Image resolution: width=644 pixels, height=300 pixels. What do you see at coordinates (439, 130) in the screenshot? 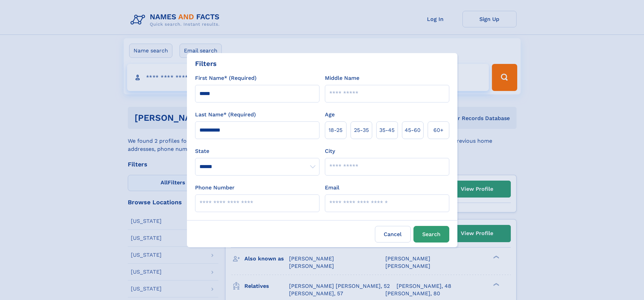
I see `span: 60+` at bounding box center [439, 130].